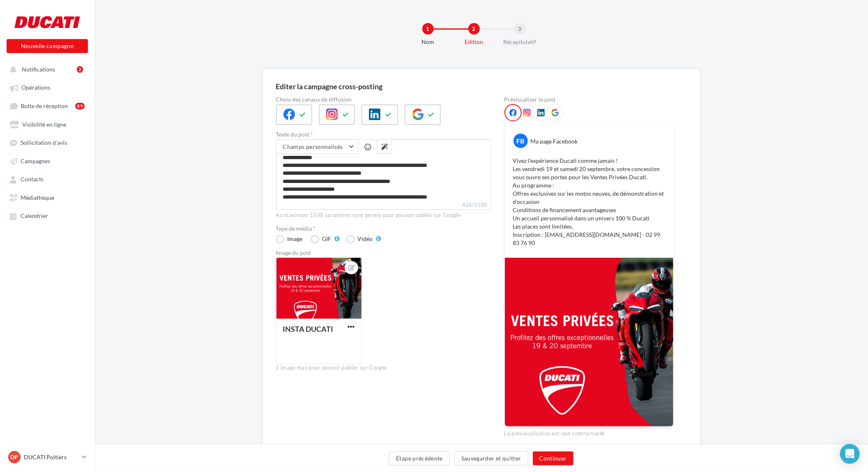  I want to click on div: GIF, so click(327, 239).